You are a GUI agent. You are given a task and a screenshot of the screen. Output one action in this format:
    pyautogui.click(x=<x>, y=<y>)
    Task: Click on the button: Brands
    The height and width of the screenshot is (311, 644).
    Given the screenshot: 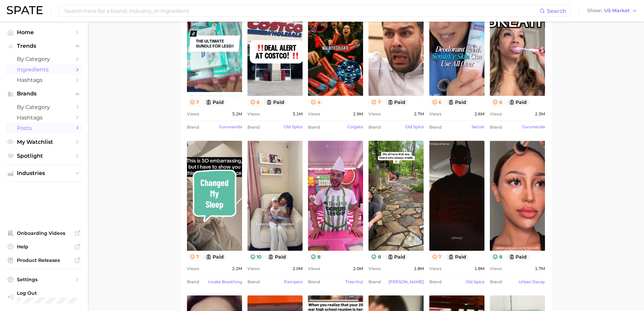 What is the action you would take?
    pyautogui.click(x=44, y=93)
    